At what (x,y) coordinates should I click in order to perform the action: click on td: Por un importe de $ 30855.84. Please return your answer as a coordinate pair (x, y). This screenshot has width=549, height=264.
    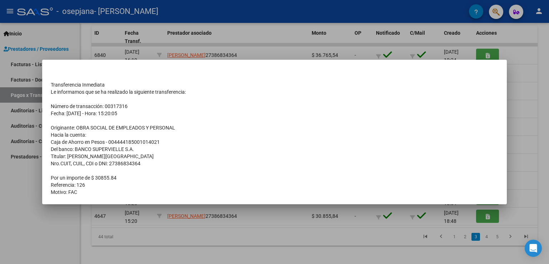
    Looking at the image, I should click on (274, 178).